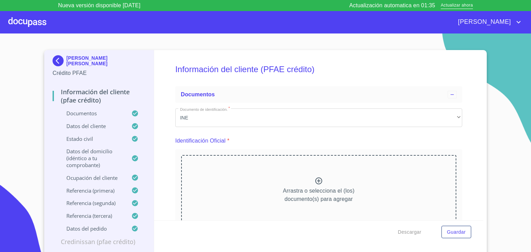 The image size is (531, 252). I want to click on span: Actualizar ahora, so click(457, 6).